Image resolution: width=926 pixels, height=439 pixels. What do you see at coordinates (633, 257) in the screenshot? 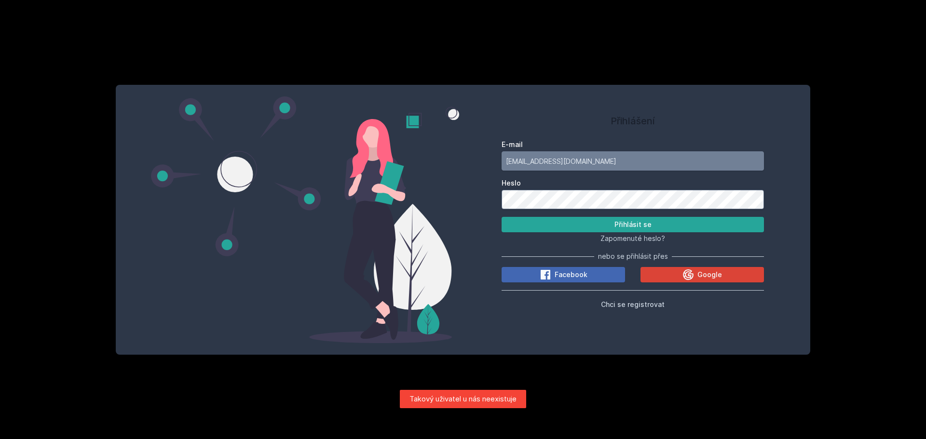
I see `span: nebo se přihlásit přes` at bounding box center [633, 257].